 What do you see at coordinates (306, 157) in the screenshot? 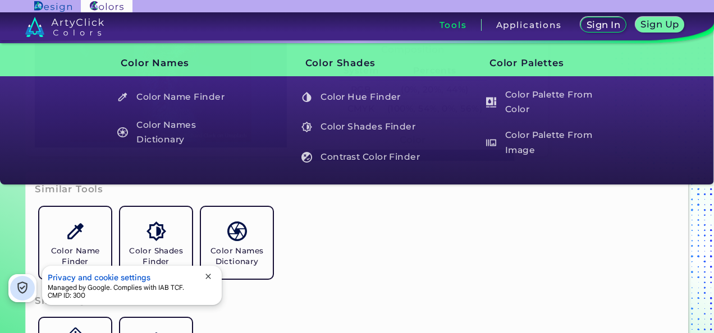
I see `img: icon_color_contrast_white.svg` at bounding box center [306, 157].